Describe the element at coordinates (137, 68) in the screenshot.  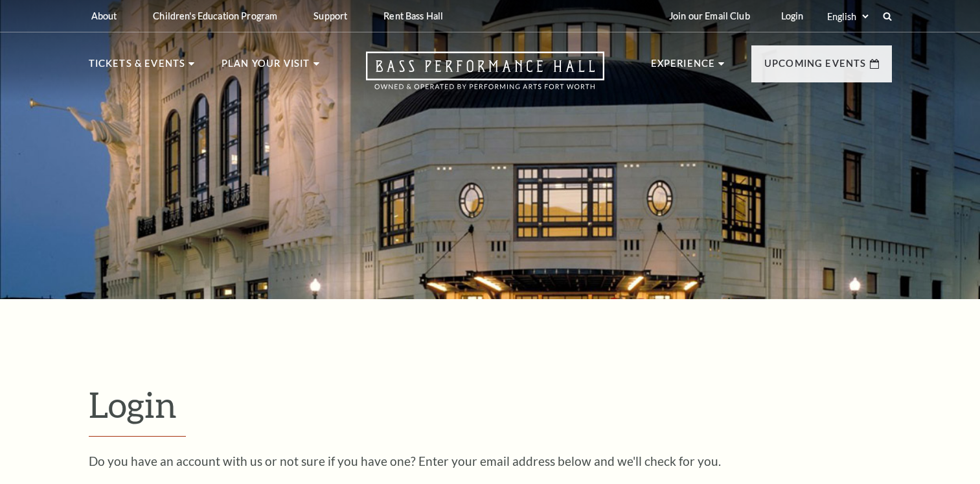
I see `p: Tickets & Events` at that location.